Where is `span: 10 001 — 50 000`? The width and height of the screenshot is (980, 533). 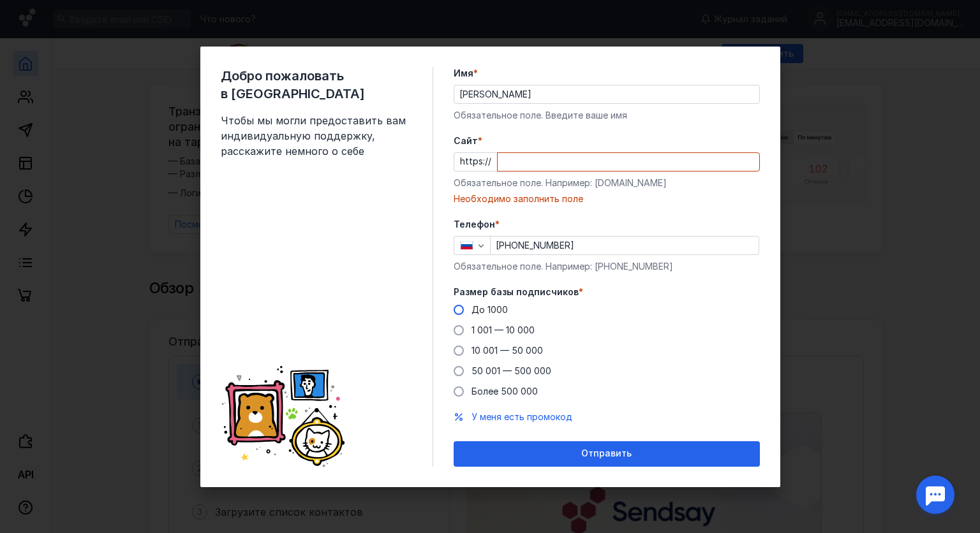 span: 10 001 — 50 000 is located at coordinates (508, 350).